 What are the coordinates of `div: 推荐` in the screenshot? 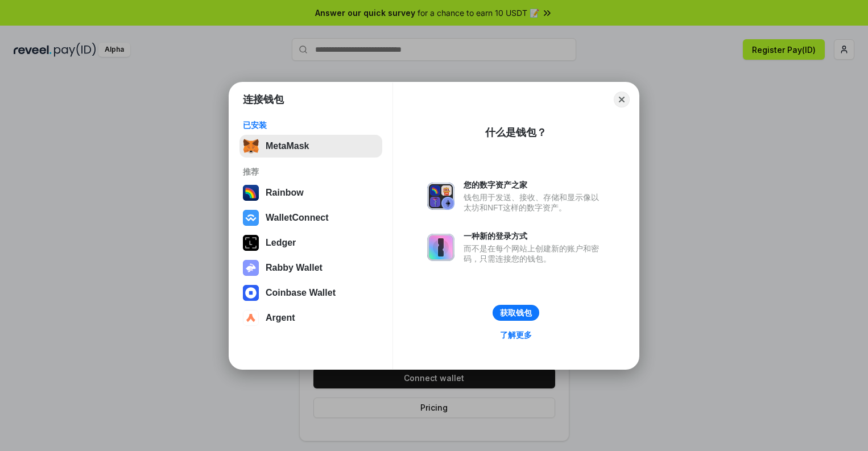 It's located at (310, 172).